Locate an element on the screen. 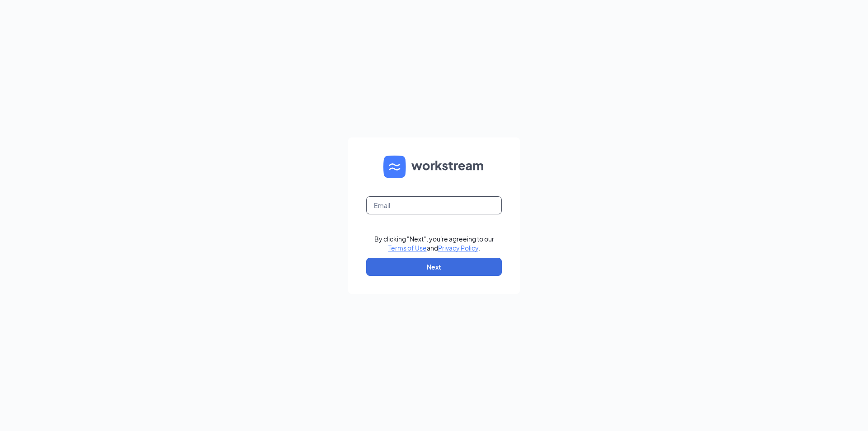 Image resolution: width=868 pixels, height=431 pixels. button: Next is located at coordinates (434, 266).